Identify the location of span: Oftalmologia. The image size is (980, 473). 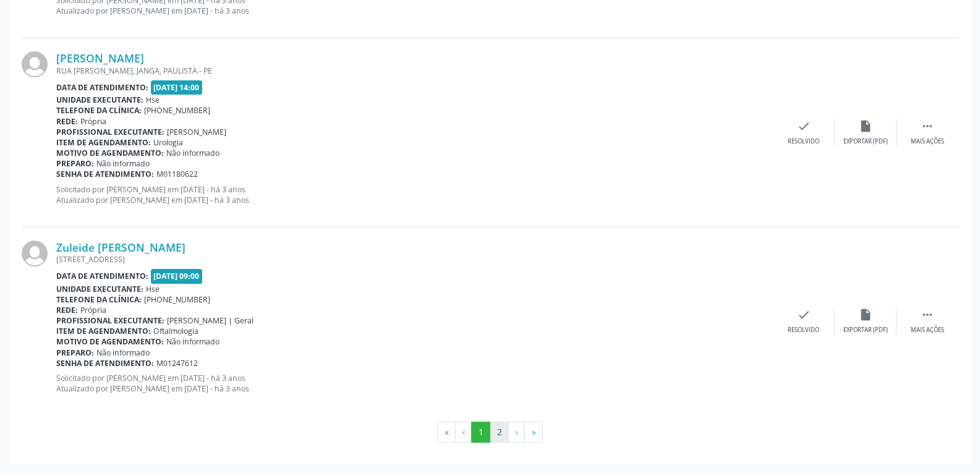
(176, 331).